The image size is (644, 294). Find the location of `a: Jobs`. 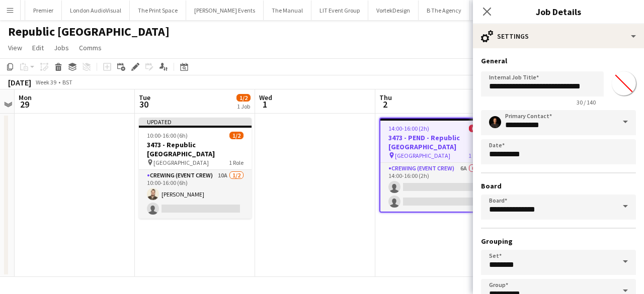

a: Jobs is located at coordinates (61, 48).